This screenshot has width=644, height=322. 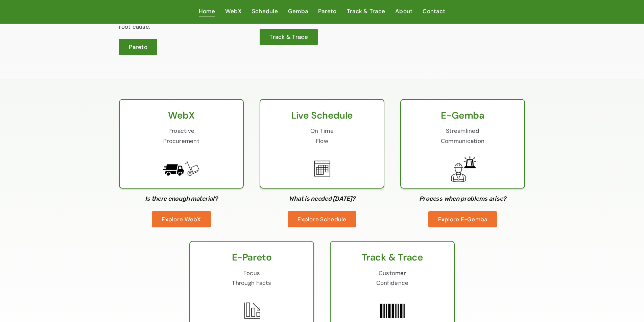 I want to click on img: WebX, so click(x=181, y=169).